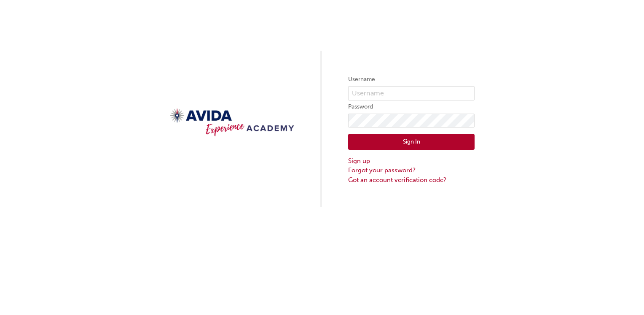 The image size is (644, 315). Describe the element at coordinates (232, 122) in the screenshot. I see `img: Trak` at that location.